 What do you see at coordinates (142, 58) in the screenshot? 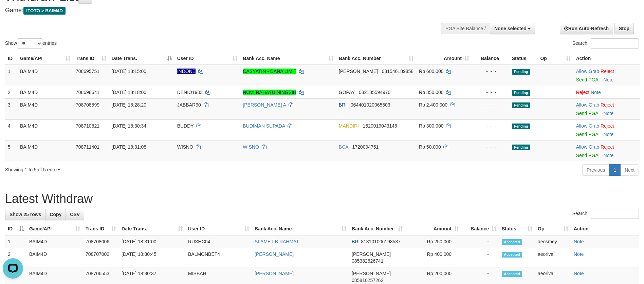
I see `th: Date Trans.: activate to sort column descending` at bounding box center [142, 58].